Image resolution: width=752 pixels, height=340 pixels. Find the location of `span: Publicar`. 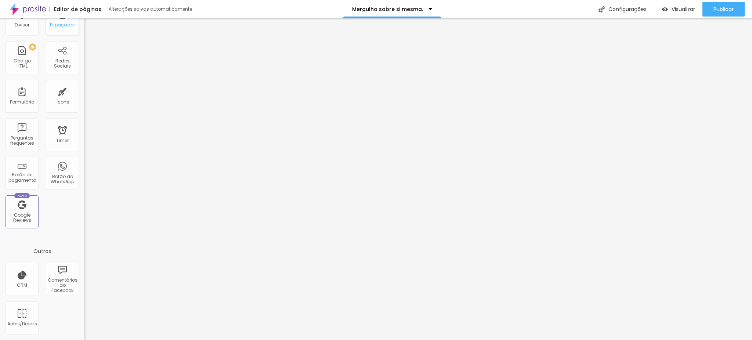

span: Publicar is located at coordinates (723, 9).